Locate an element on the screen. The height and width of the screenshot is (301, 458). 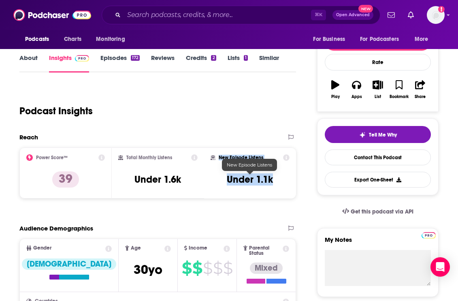
div: List is located at coordinates (378, 97).